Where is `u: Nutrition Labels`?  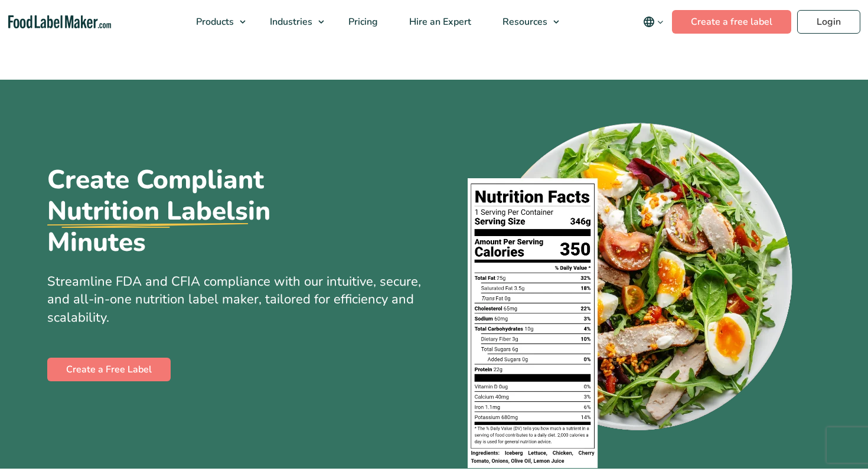 u: Nutrition Labels is located at coordinates (148, 211).